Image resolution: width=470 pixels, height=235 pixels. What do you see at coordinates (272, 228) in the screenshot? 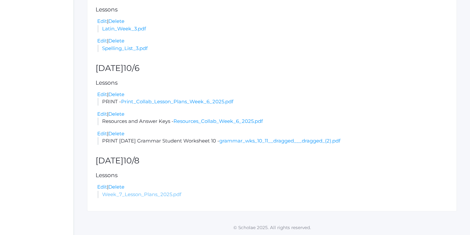
I see `p: © Scholae 2025. All rights reserved.` at bounding box center [272, 228].